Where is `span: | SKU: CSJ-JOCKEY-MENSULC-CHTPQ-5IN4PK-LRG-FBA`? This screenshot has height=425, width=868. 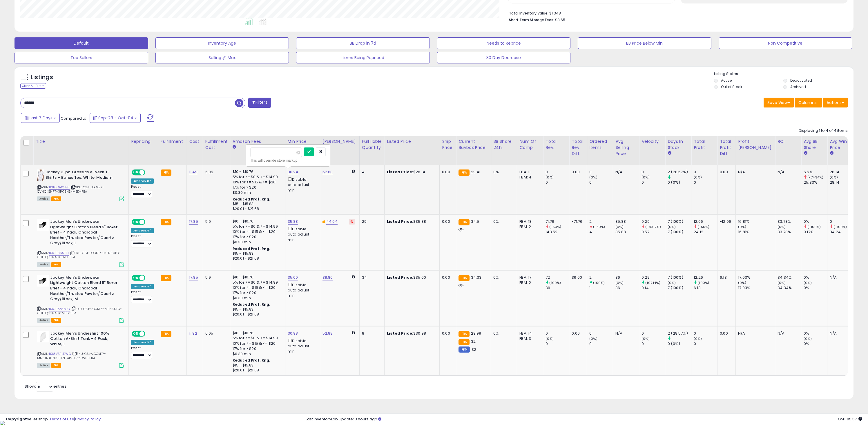
span: | SKU: CSJ-JOCKEY-MENSULC-CHTPQ-5IN4PK-LRG-FBA is located at coordinates (79, 255).